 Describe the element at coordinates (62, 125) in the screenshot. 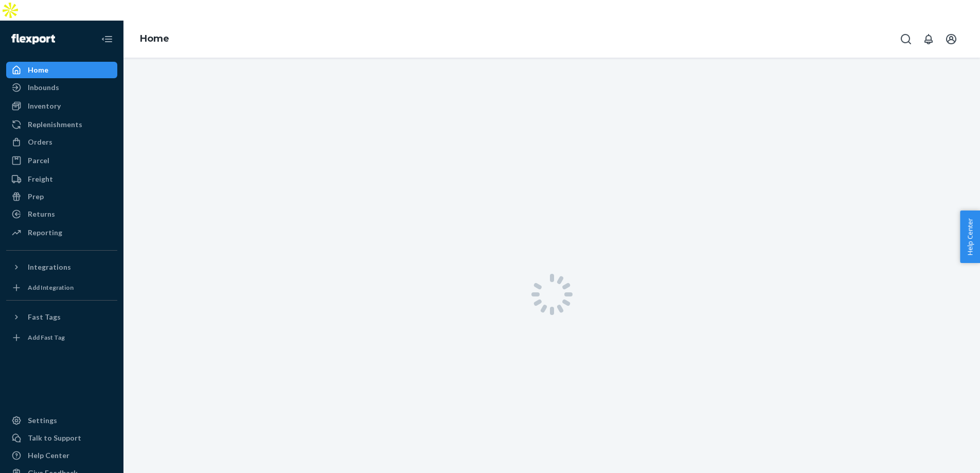

I see `a: Replenishments` at that location.